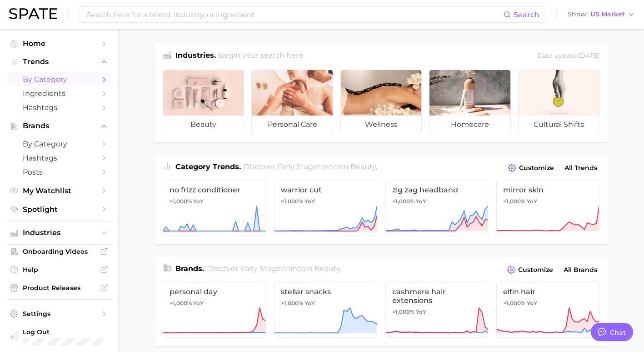 This screenshot has width=644, height=352. Describe the element at coordinates (59, 288) in the screenshot. I see `a: Product Releases` at that location.